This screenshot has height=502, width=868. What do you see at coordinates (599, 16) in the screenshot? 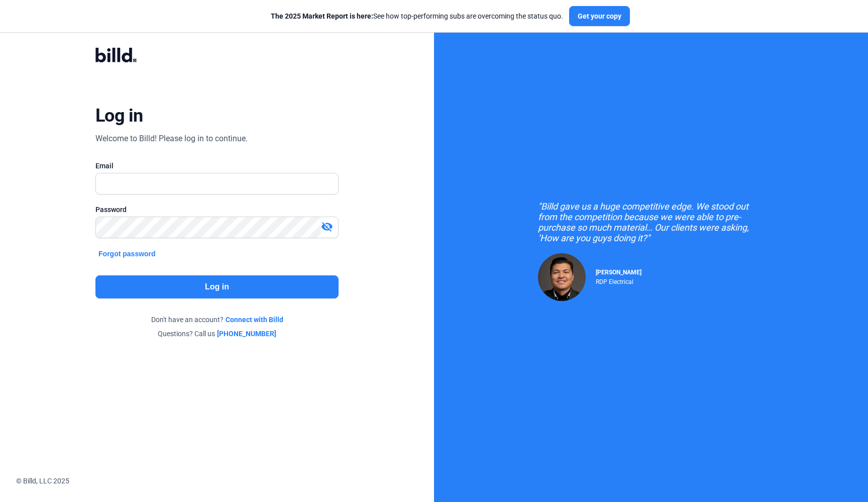
I see `button: Get your copy` at bounding box center [599, 16].